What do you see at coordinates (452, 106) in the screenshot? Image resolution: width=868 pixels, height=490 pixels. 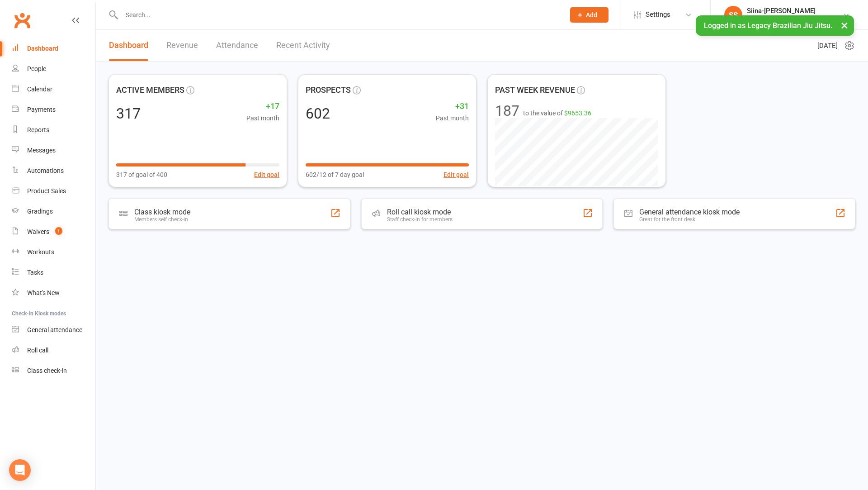 I see `span: +31` at bounding box center [452, 106].